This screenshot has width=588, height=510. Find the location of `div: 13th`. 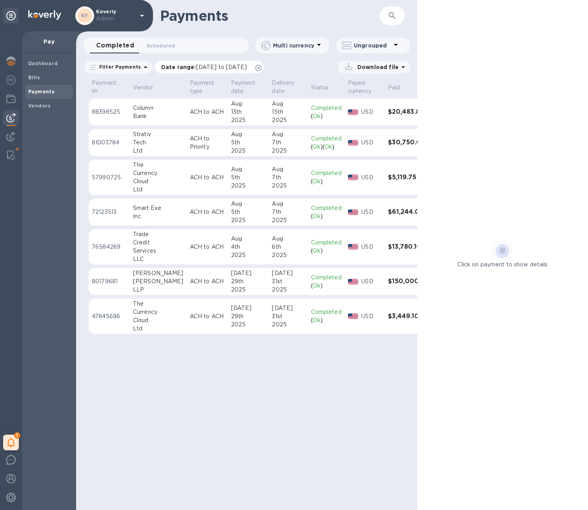

div: 13th is located at coordinates (248, 112).